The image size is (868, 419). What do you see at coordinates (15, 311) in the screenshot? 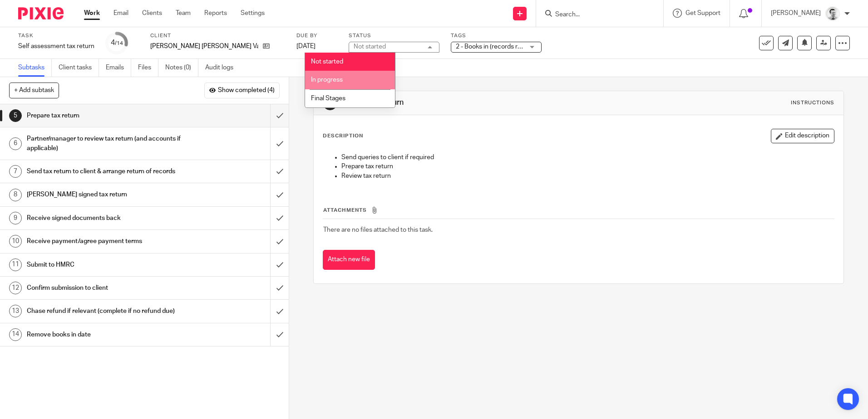
I see `div: 13` at bounding box center [15, 311].